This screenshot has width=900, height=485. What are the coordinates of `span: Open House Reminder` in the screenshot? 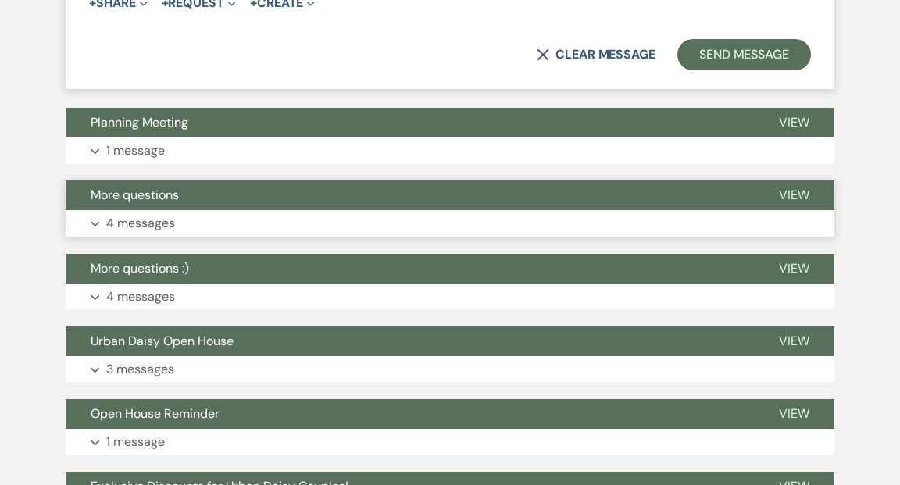 It's located at (155, 413).